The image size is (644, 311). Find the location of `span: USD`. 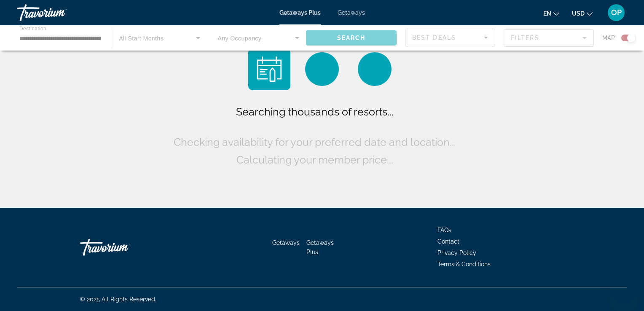

span: USD is located at coordinates (578, 14).